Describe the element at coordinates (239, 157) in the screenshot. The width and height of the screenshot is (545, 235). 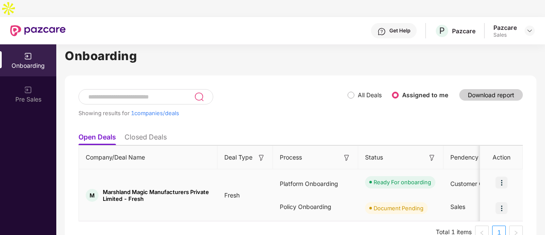
I see `span: Deal Type` at that location.